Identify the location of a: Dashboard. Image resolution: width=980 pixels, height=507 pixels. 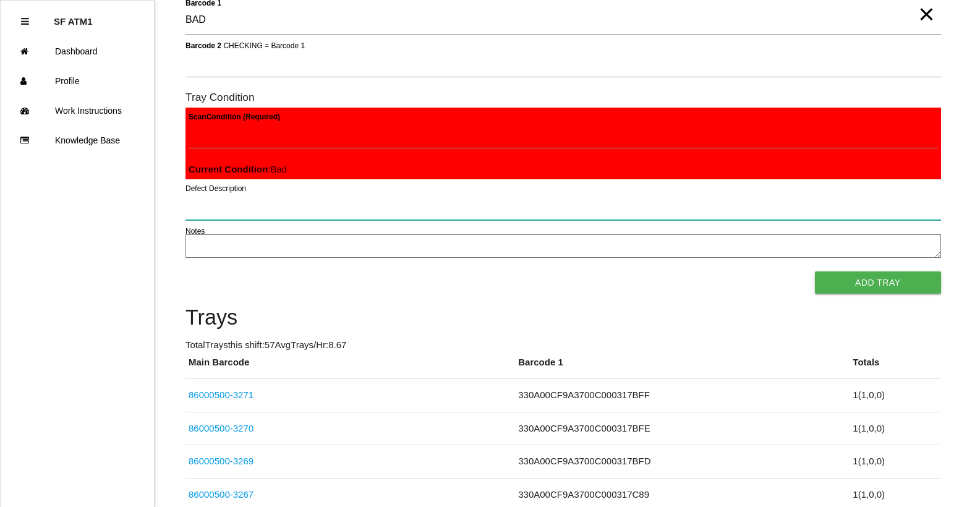
(77, 51).